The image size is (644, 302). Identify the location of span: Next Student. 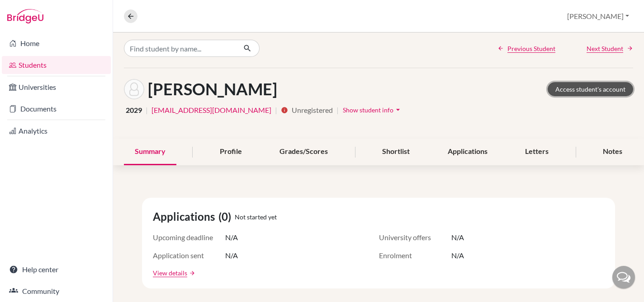
(604, 48).